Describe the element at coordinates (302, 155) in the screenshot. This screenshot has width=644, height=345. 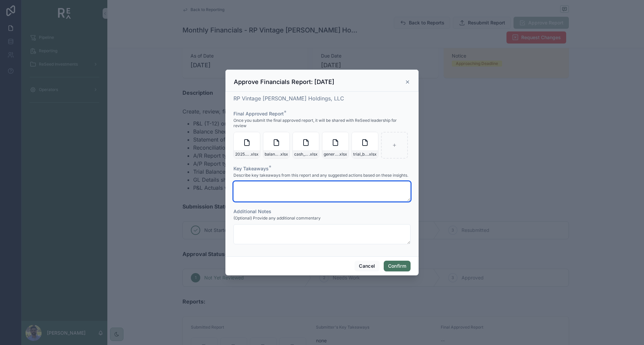
I see `span: cash_flow_12_month-20250817` at that location.